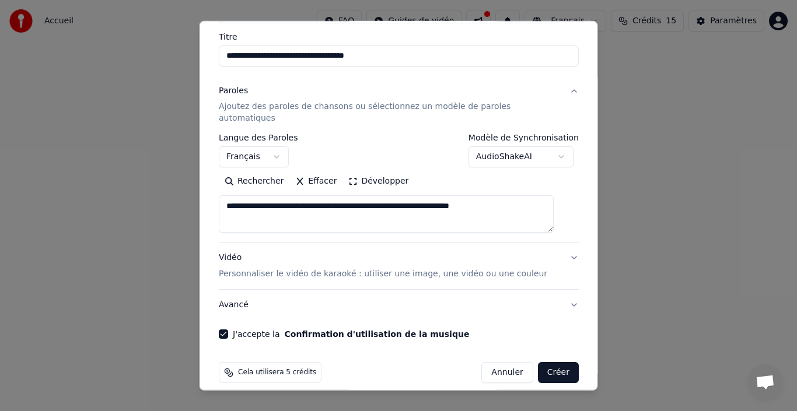 Image resolution: width=797 pixels, height=411 pixels. Describe the element at coordinates (398, 188) in the screenshot. I see `div: ParolesAjoutez des paroles de chansons ou sélectionnez un modèle de paroles automatiques` at that location.